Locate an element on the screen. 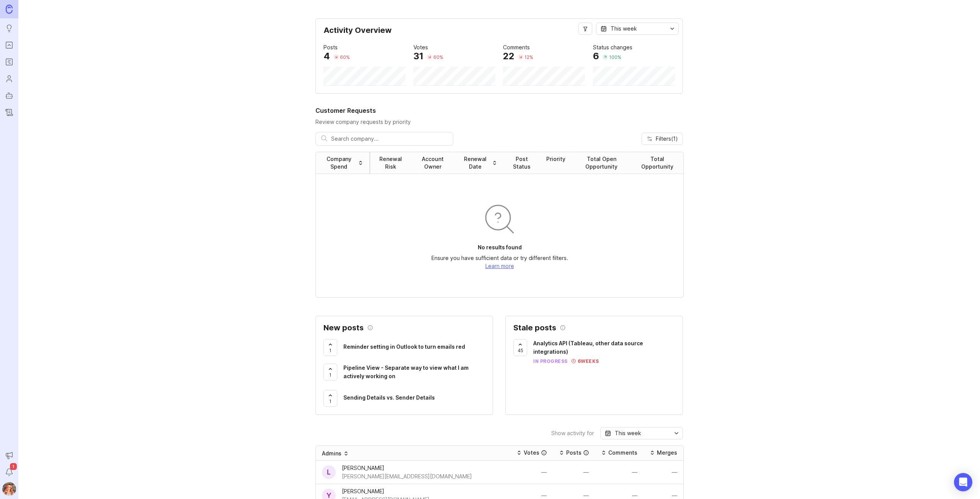 The height and width of the screenshot is (499, 980). a: Roadmaps is located at coordinates (9, 62).